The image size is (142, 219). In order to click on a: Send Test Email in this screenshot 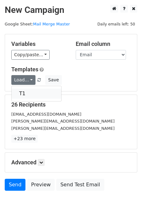, I will do `click(80, 185)`.